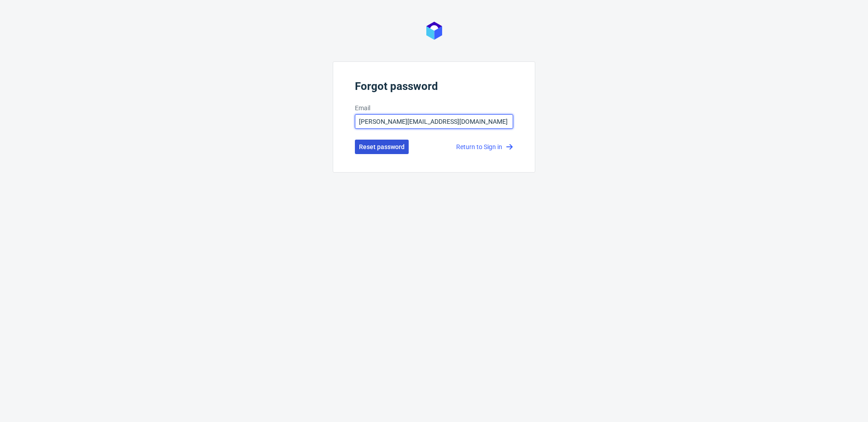 The width and height of the screenshot is (868, 422). Describe the element at coordinates (434, 122) in the screenshot. I see `input: you@youremail.com` at that location.